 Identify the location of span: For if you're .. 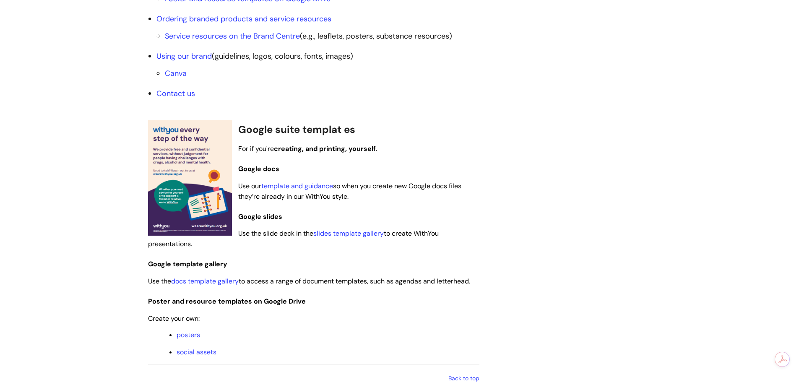
(307, 148).